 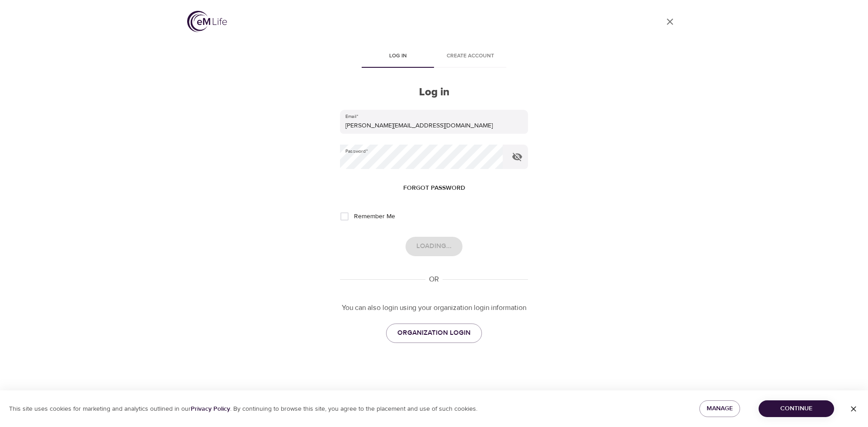 I want to click on span: Remember Me, so click(x=374, y=216).